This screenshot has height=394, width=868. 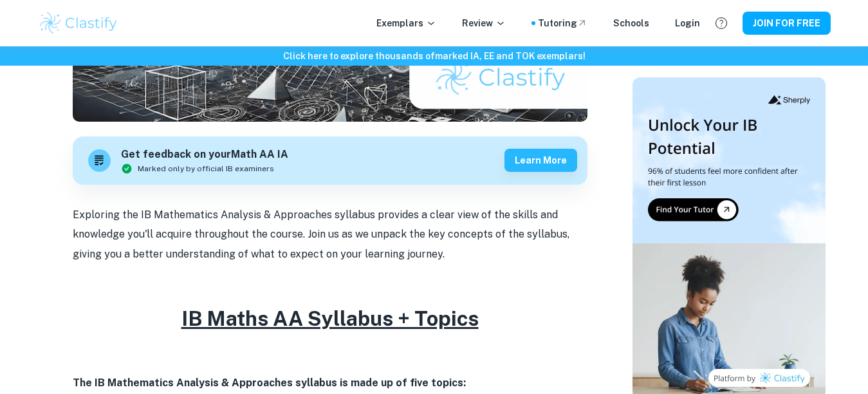 What do you see at coordinates (79, 23) in the screenshot?
I see `a: Clastify logo` at bounding box center [79, 23].